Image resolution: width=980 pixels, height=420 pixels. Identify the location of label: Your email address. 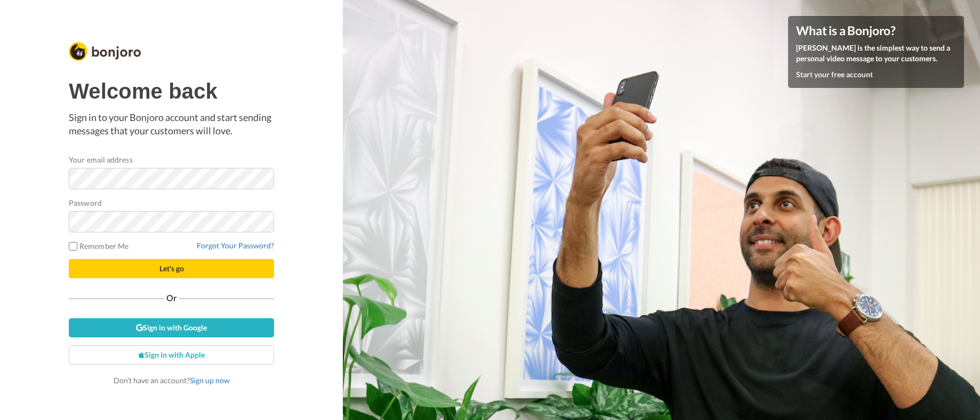
(100, 159).